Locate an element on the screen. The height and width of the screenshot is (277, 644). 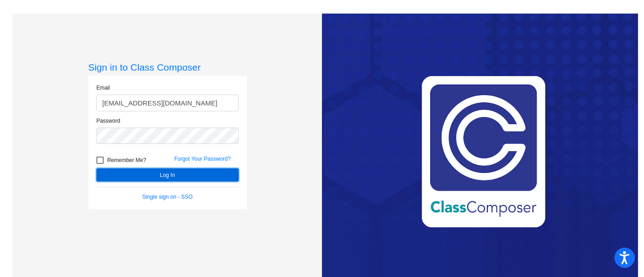
button: Log In is located at coordinates (168, 175).